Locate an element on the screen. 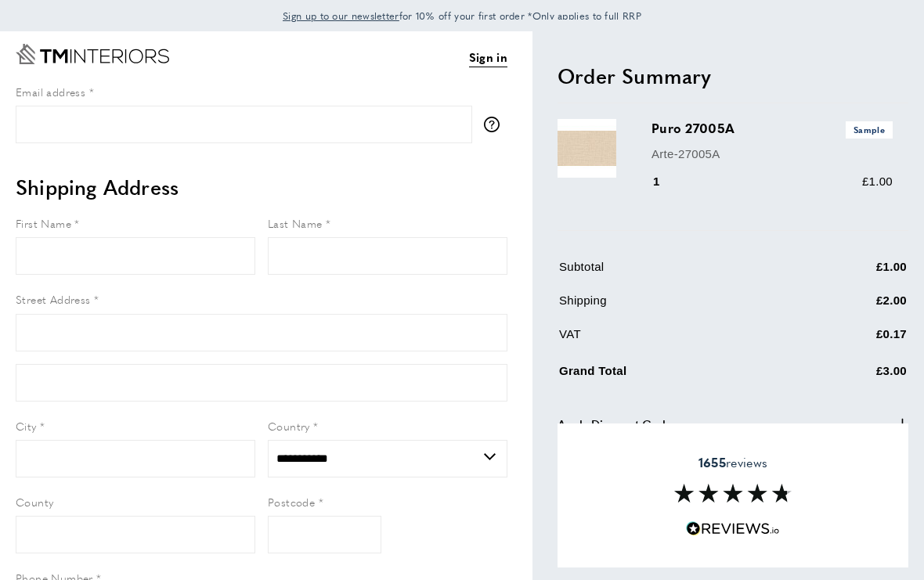 The height and width of the screenshot is (580, 924). p: Arte-27005A is located at coordinates (772, 155).